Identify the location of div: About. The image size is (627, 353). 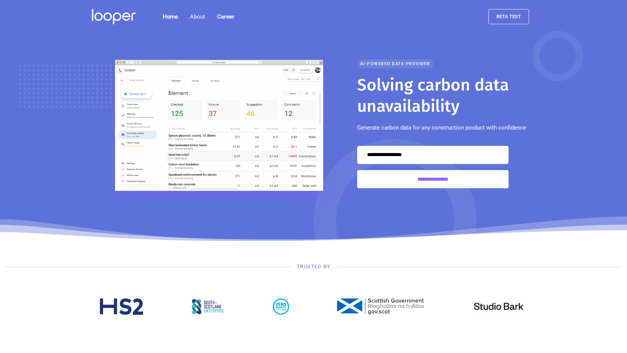
(198, 17).